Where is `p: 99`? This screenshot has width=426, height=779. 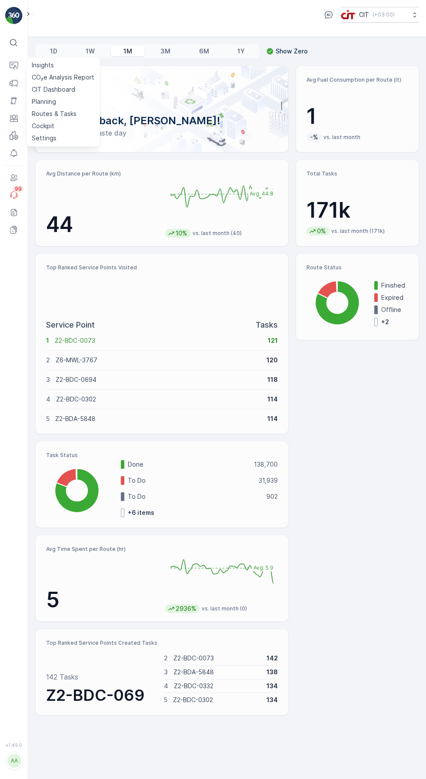
p: 99 is located at coordinates (18, 189).